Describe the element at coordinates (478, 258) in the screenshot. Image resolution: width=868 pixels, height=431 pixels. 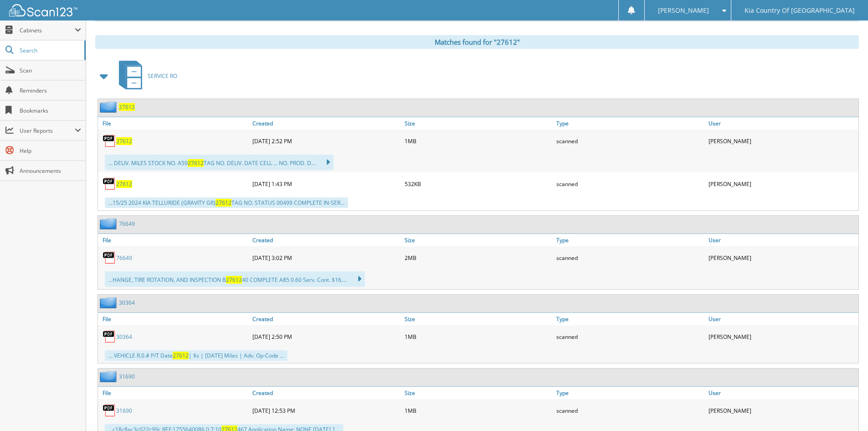
I see `div: 2MB` at that location.